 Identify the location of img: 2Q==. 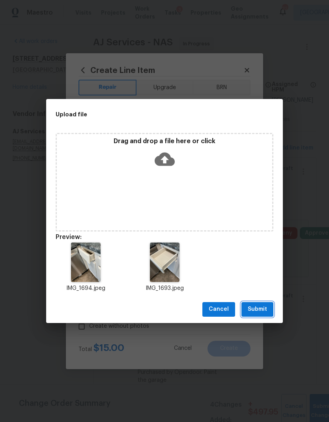
(85, 262).